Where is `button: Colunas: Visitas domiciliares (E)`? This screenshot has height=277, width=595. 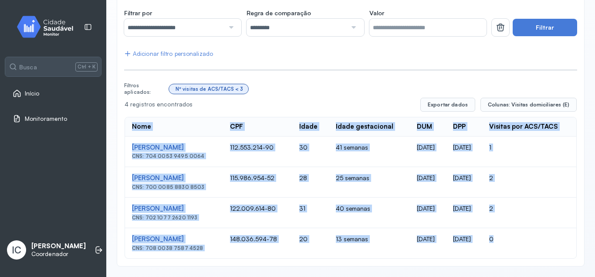
button: Colunas: Visitas domiciliares (E) is located at coordinates (528, 105).